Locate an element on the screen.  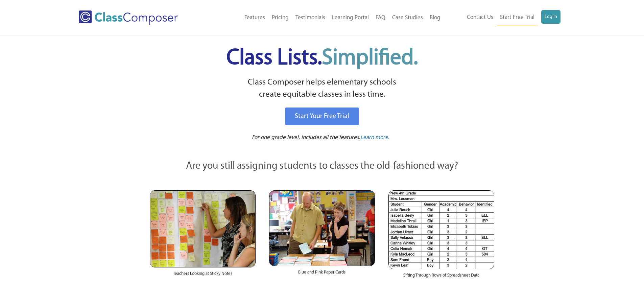
span: Class Lists. is located at coordinates (322, 58).